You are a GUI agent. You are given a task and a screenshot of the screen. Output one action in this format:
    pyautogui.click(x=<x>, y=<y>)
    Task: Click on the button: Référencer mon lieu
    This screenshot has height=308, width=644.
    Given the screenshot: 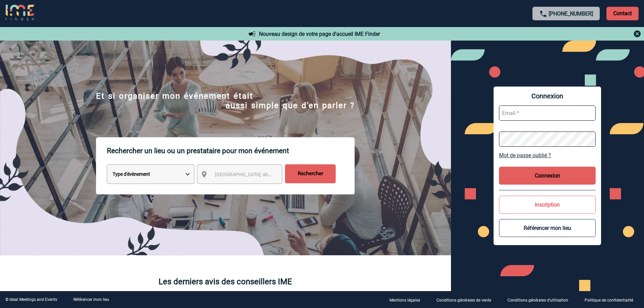 What is the action you would take?
    pyautogui.click(x=548, y=228)
    